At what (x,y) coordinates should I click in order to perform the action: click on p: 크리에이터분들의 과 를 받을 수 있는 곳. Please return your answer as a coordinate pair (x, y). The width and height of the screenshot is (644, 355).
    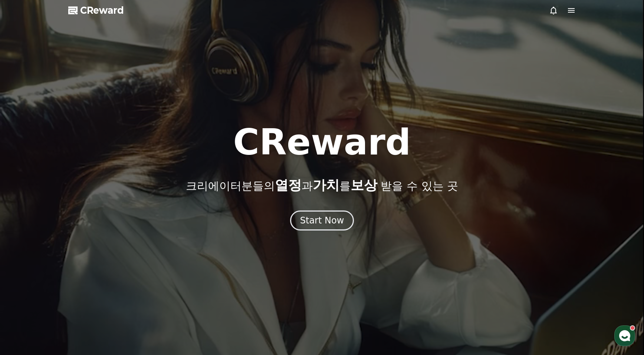
    Looking at the image, I should click on (322, 185).